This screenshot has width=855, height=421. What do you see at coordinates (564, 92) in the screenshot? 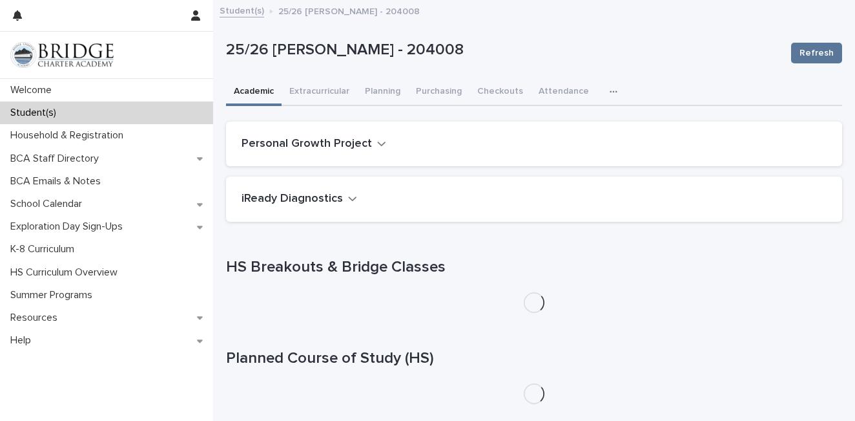
I see `button: Attendance` at bounding box center [564, 92].